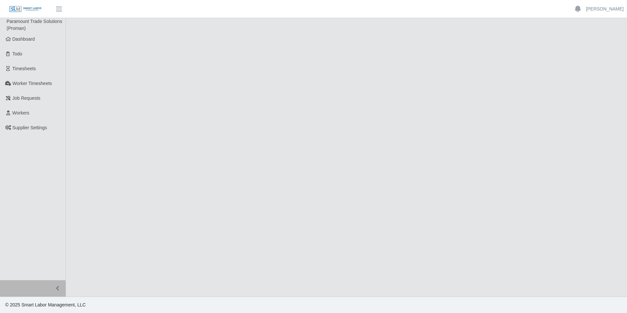  I want to click on img: SLM Logo, so click(26, 9).